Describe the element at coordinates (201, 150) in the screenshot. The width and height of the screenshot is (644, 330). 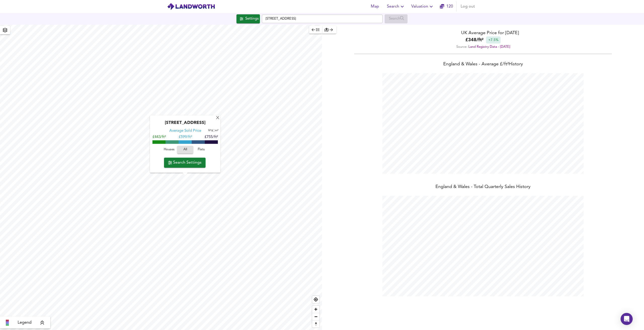
I see `button: Flats` at that location.